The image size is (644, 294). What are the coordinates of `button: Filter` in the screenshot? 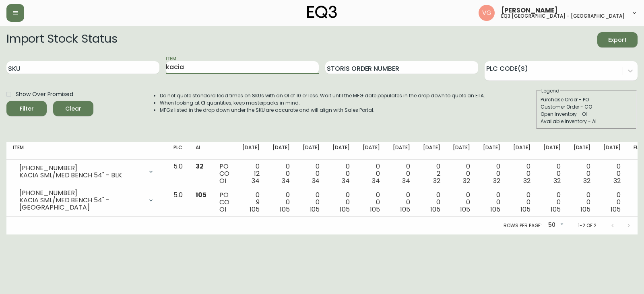 It's located at (27, 109).